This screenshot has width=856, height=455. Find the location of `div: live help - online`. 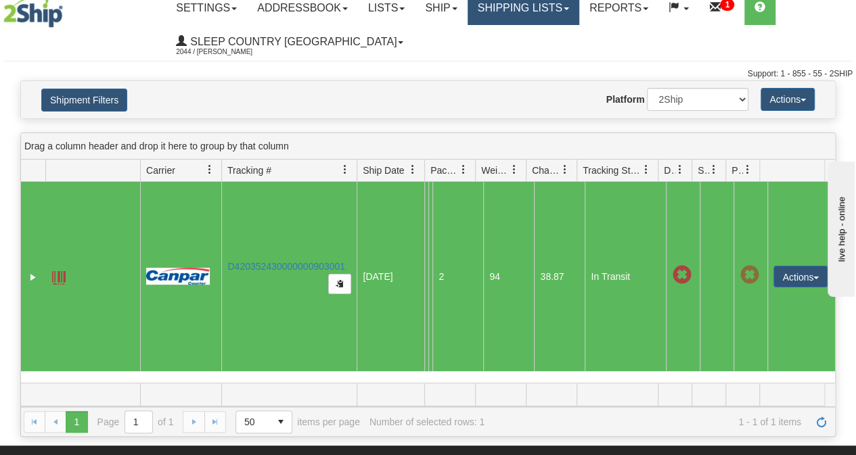

div: live help - online is located at coordinates (68, 16).